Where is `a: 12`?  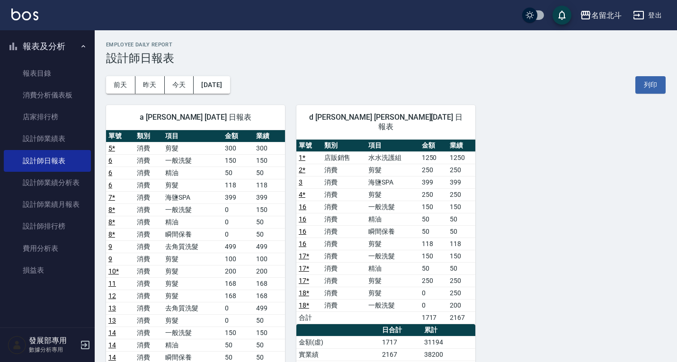
a: 12 is located at coordinates (112, 296).